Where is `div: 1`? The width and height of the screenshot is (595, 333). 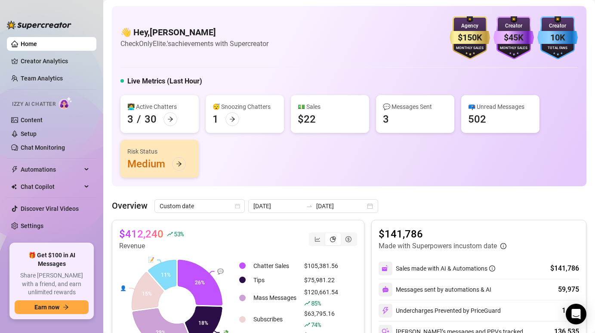 div: 1 is located at coordinates (216, 119).